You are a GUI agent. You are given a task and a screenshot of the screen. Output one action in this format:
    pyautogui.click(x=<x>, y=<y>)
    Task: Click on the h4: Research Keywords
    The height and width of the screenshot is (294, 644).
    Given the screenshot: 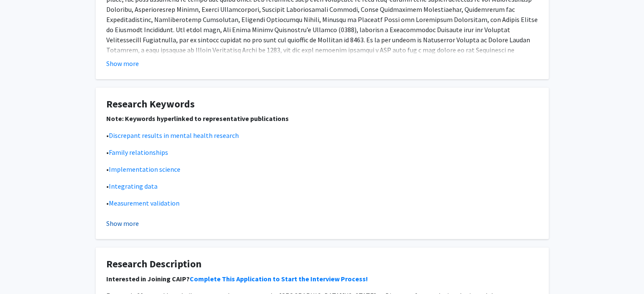 What is the action you would take?
    pyautogui.click(x=322, y=104)
    